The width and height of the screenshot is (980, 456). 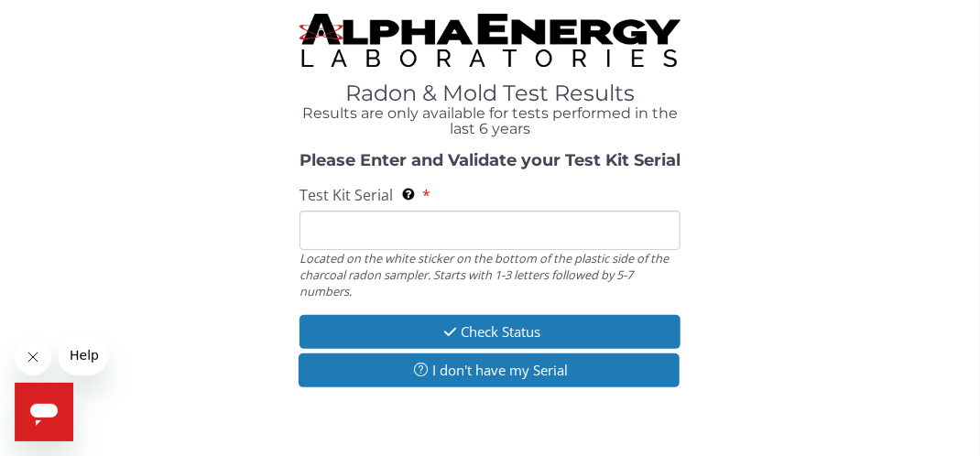 I want to click on div: Located on the white sticker on the bottom of the plastic side of the charcoal radon sampler. Sta..., so click(x=490, y=275).